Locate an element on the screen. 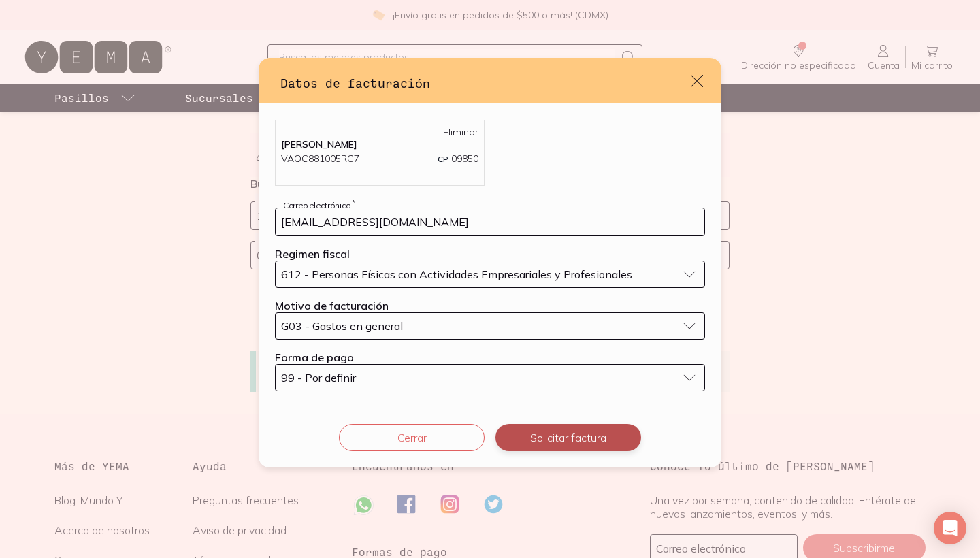 The height and width of the screenshot is (558, 980). button: Solicitar factura is located at coordinates (568, 437).